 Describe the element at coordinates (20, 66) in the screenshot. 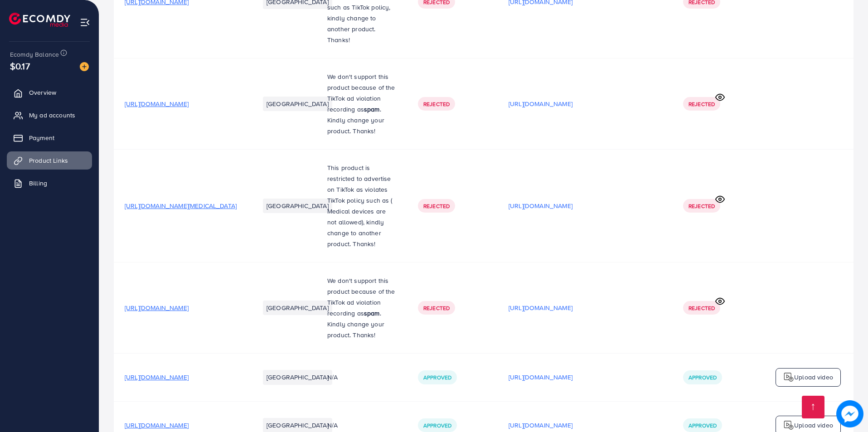

I see `span: $0.17` at that location.